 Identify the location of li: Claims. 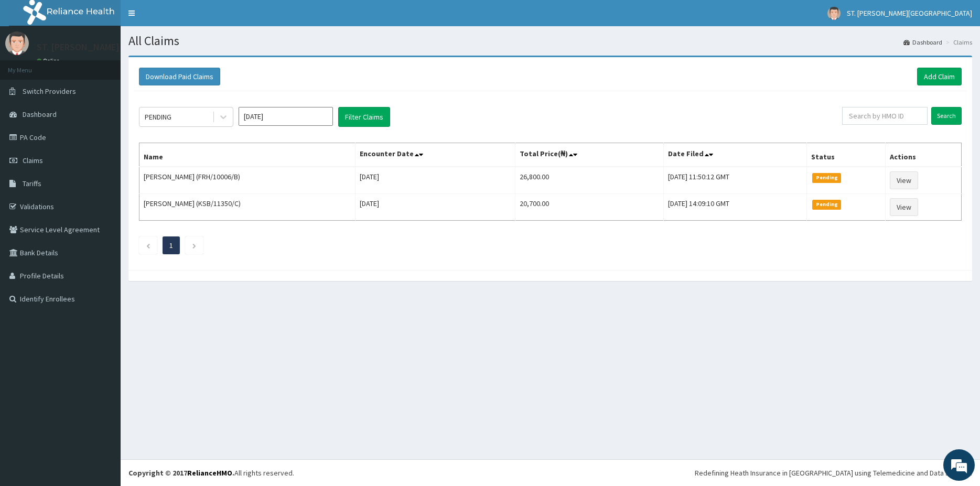
(957, 42).